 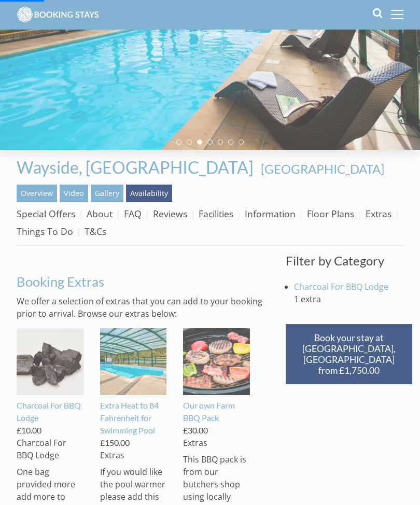 What do you see at coordinates (142, 307) in the screenshot?
I see `p: We offer a selection of extras that you can add to your booking prior to arrival. Browse our extr...` at bounding box center [142, 307].